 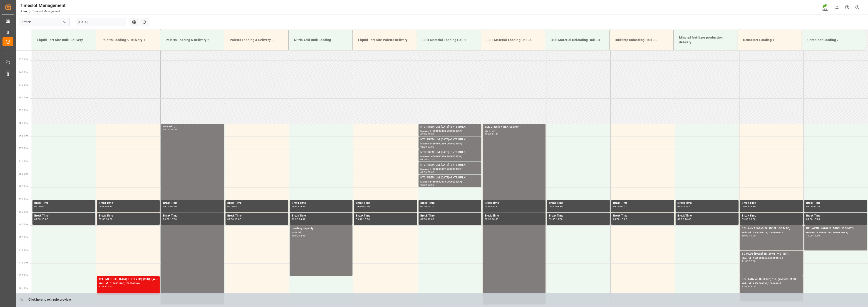 I want to click on span: 09:30 Hr, so click(x=23, y=212).